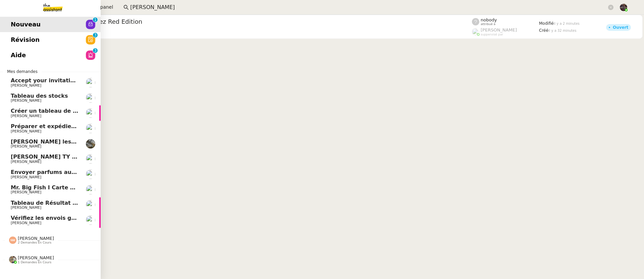 The width and height of the screenshot is (644, 279). What do you see at coordinates (85, 126) in the screenshot?
I see `span: Préparer et expédier une carte de remerciement` at bounding box center [85, 126].